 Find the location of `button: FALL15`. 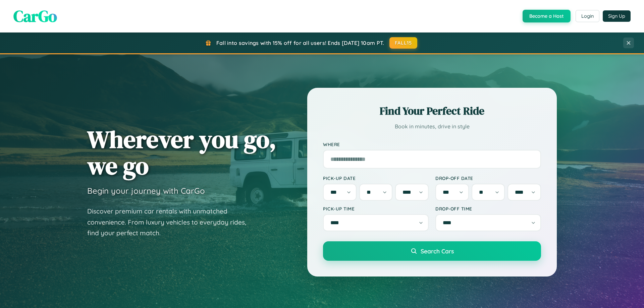

button: FALL15 is located at coordinates (404, 43).